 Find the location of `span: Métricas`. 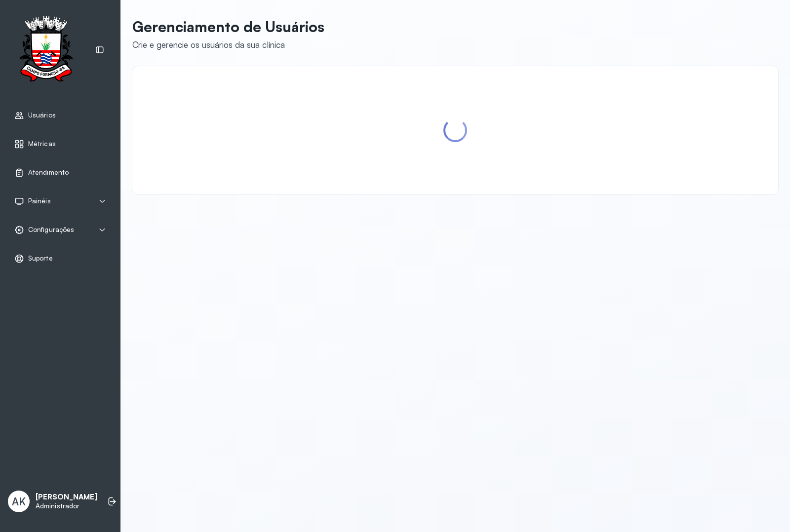

span: Métricas is located at coordinates (42, 144).